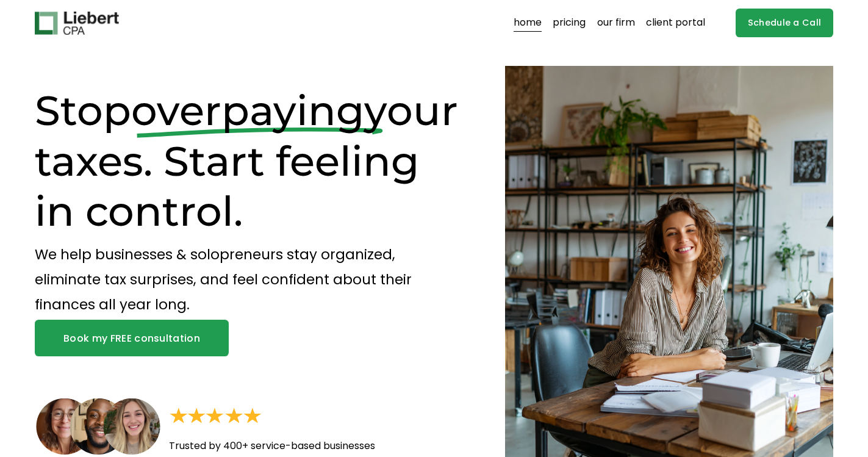 The image size is (868, 457). What do you see at coordinates (675, 23) in the screenshot?
I see `a: client portal` at bounding box center [675, 23].